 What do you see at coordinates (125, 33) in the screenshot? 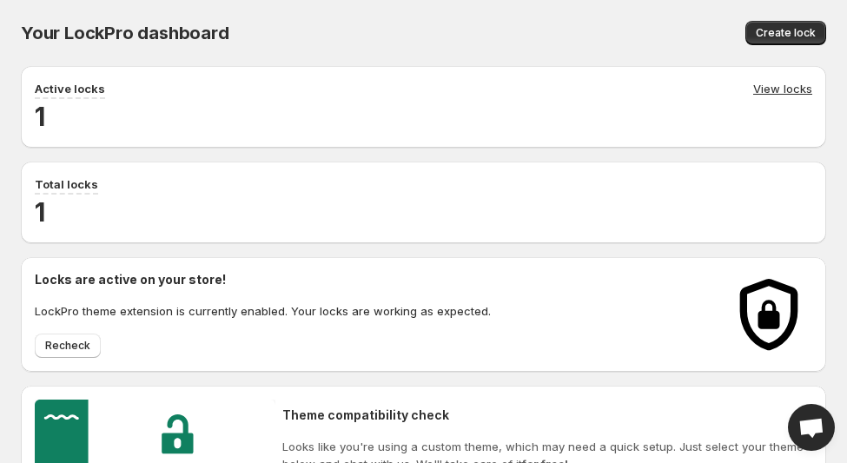
I see `span: Your LockPro dashboard` at bounding box center [125, 33].